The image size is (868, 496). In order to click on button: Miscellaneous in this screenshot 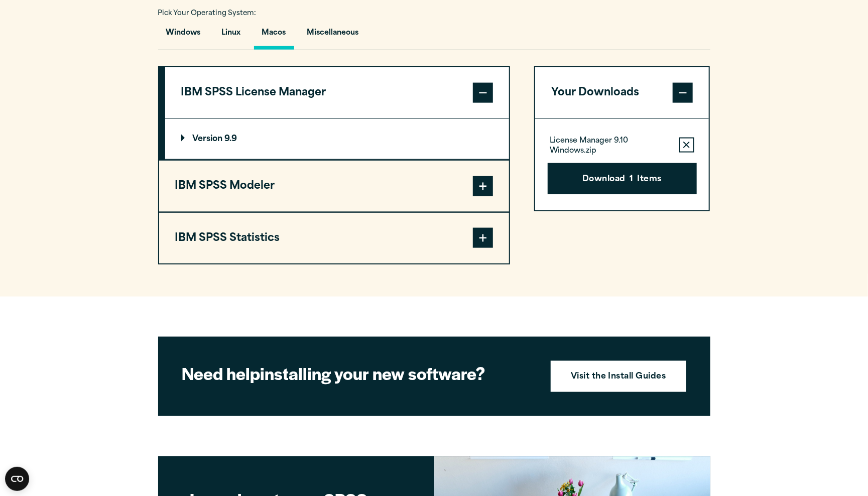, I will do `click(333, 35)`.